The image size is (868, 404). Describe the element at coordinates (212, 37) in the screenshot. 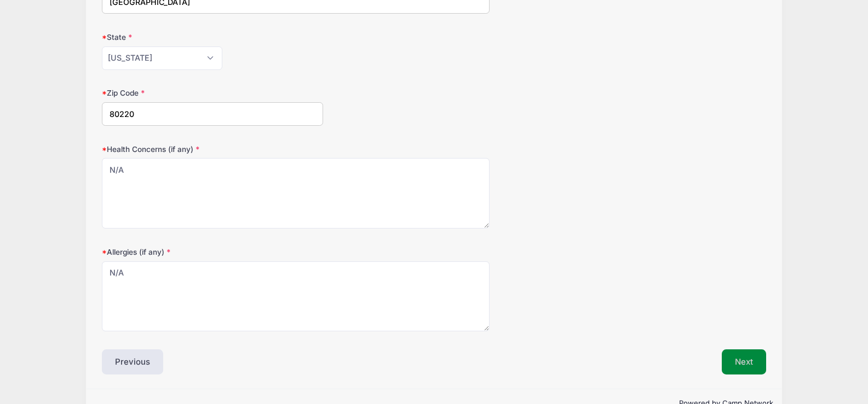

I see `label: State` at that location.